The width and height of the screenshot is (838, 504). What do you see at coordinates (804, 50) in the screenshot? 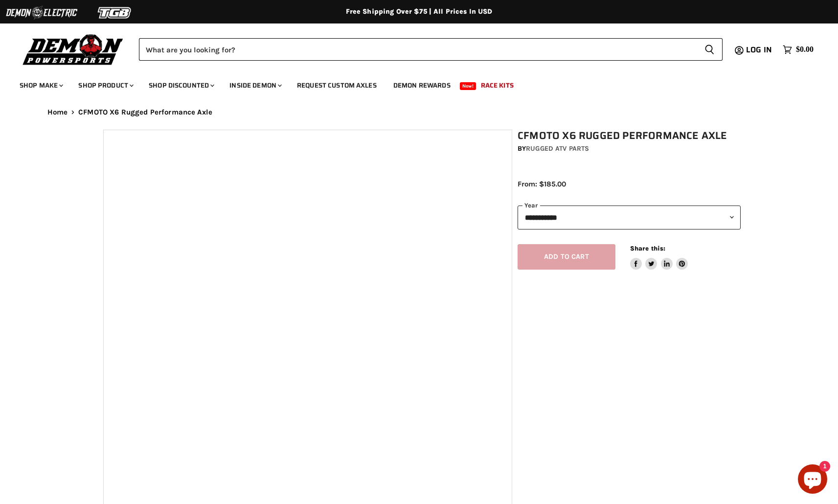
I see `span: $0.00` at bounding box center [804, 50].